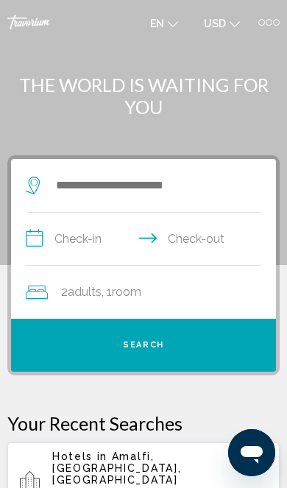  What do you see at coordinates (68, 22) in the screenshot?
I see `a: Travorium` at bounding box center [68, 22].